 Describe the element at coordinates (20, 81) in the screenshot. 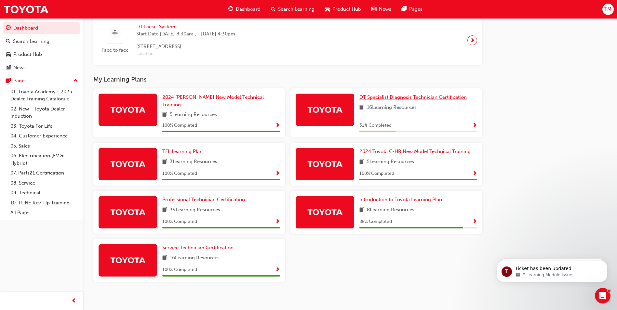

I see `div: Pages` at that location.